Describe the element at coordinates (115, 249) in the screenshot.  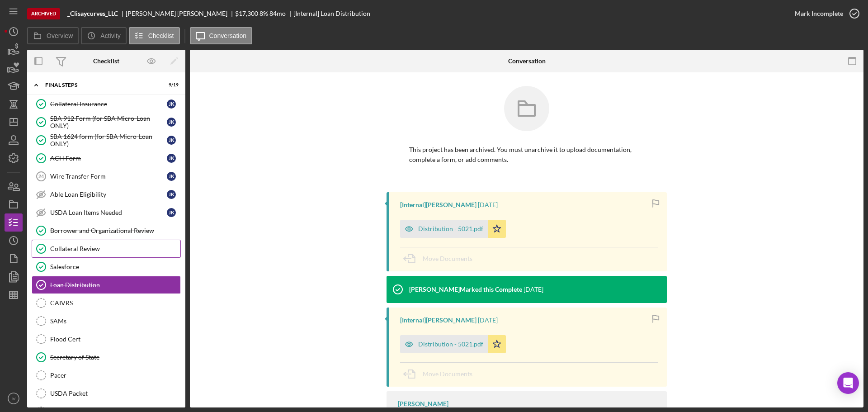
I see `div: Collateral Review` at that location.